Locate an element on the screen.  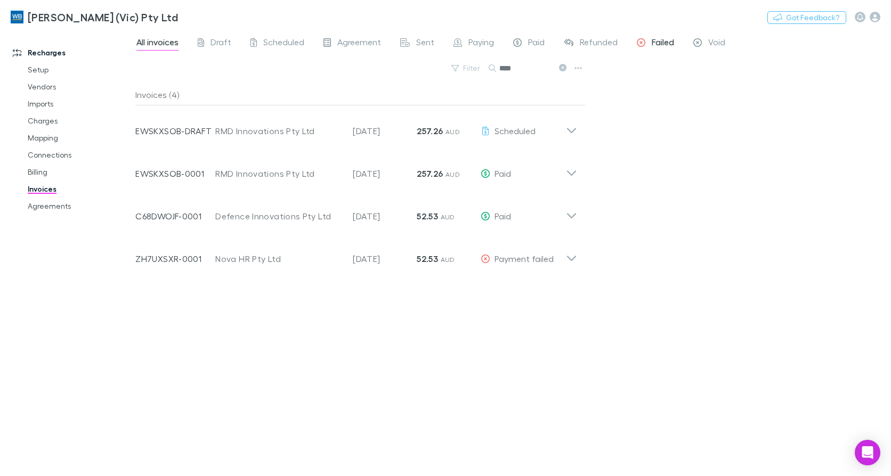
a: Charges is located at coordinates (79, 121).